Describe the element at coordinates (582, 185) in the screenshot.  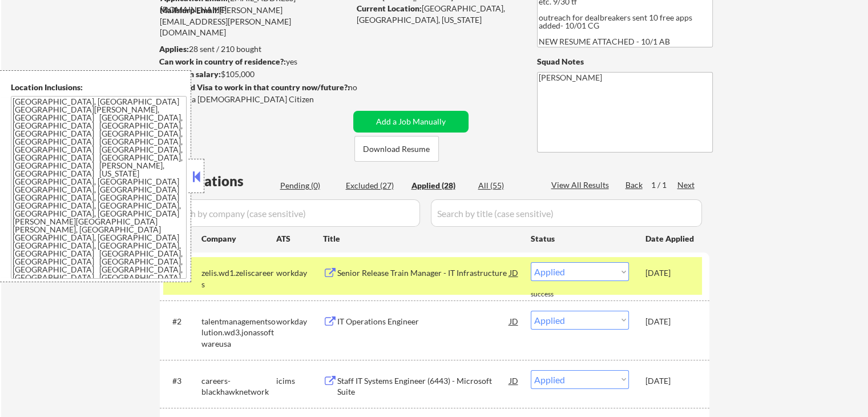
I see `div: View All Results` at that location.